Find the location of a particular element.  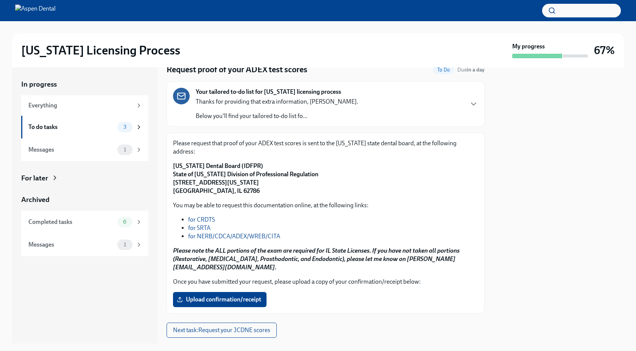

span: 3 is located at coordinates (125, 127).